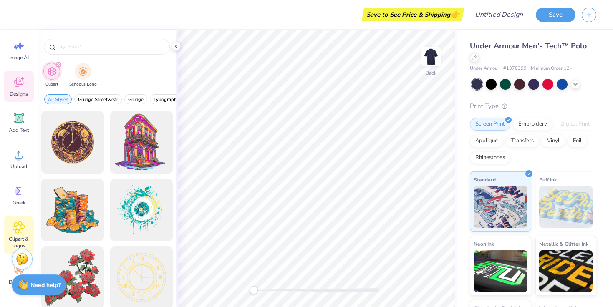 The image size is (613, 307). What do you see at coordinates (431, 57) in the screenshot?
I see `img: Back` at bounding box center [431, 57].